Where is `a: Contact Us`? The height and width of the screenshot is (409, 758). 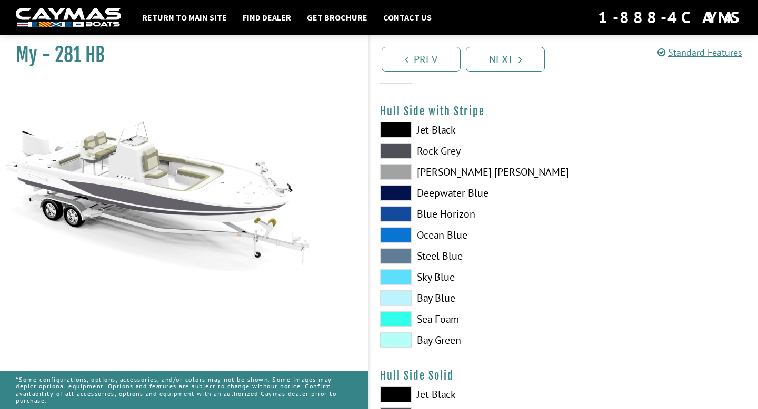
a: Contact Us is located at coordinates (407, 17).